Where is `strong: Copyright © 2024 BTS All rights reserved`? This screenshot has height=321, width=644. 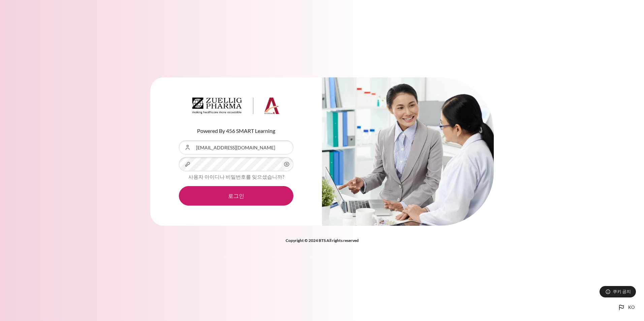
strong: Copyright © 2024 BTS All rights reserved is located at coordinates (322, 240).